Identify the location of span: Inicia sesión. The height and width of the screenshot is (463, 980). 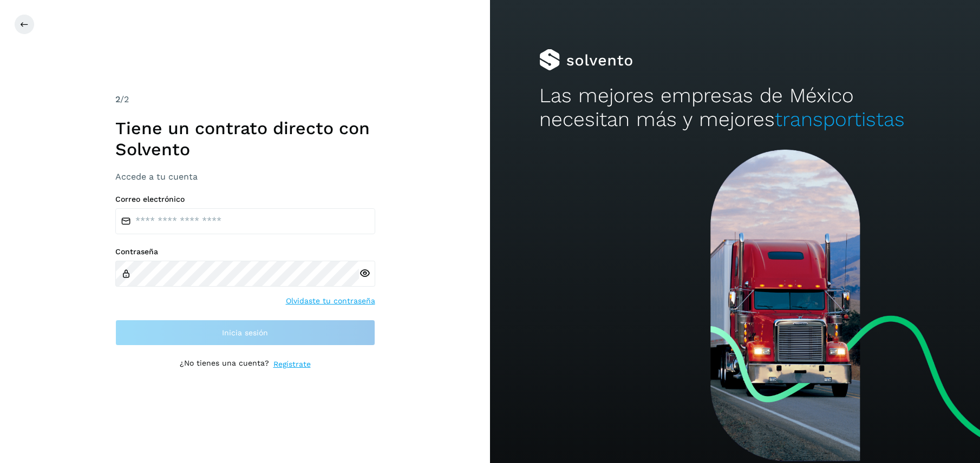
(245, 333).